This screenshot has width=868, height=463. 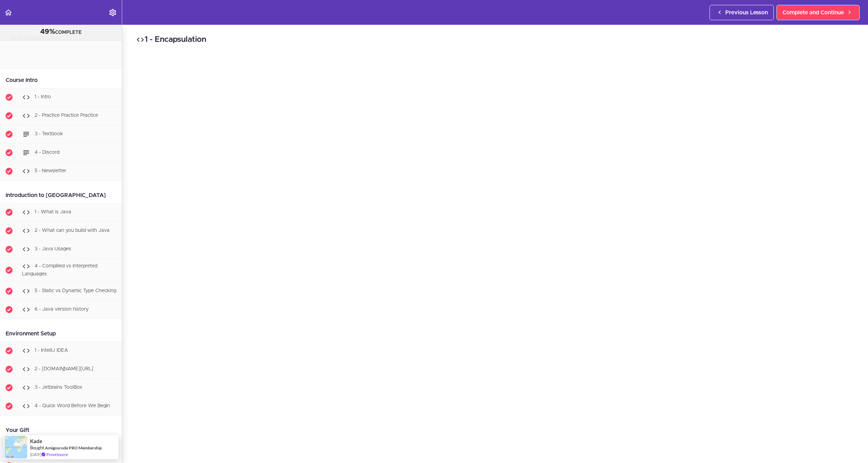 I want to click on img: provesource social proof notification image, so click(x=16, y=447).